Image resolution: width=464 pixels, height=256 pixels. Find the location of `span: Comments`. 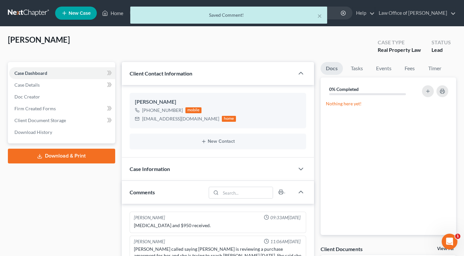

span: Comments is located at coordinates (142, 192).